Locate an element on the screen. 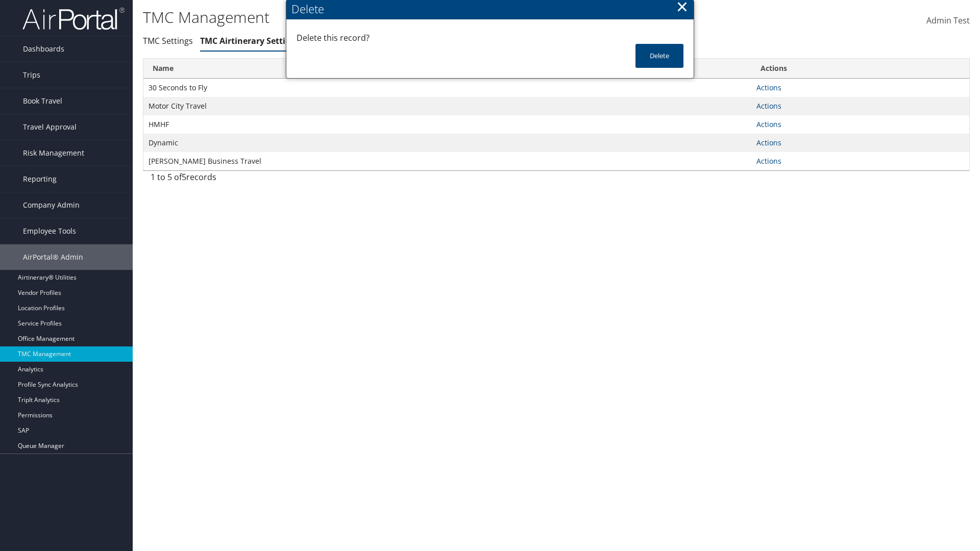 The width and height of the screenshot is (980, 551). span: Trips is located at coordinates (32, 75).